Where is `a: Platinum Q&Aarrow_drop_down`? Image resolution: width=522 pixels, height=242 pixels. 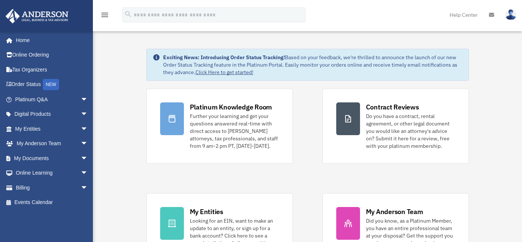
a: Platinum Q&Aarrow_drop_down is located at coordinates (52, 99).